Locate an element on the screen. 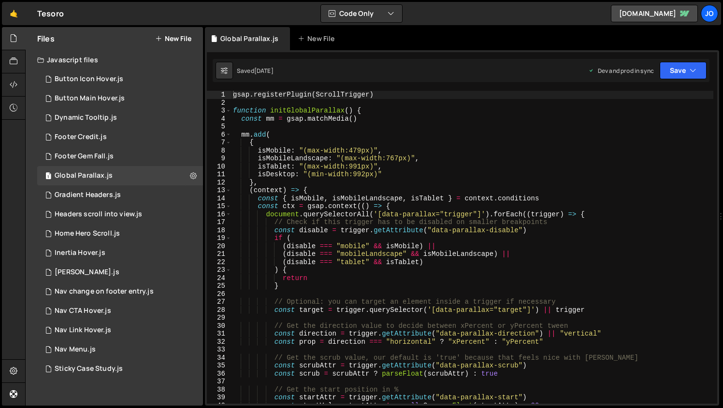 This screenshot has width=723, height=408. div: 17308/48449.js is located at coordinates (120, 79).